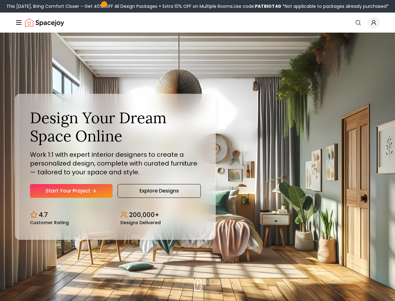  Describe the element at coordinates (335, 6) in the screenshot. I see `span: *Not applicable to packages already purchased*` at that location.